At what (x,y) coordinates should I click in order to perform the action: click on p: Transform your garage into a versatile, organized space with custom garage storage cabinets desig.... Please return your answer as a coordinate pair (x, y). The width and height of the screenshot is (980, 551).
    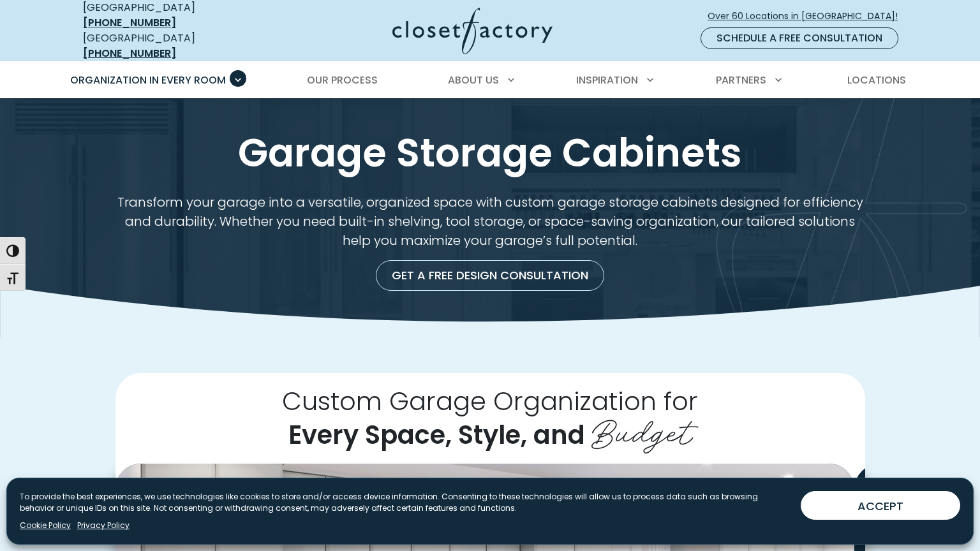
    Looking at the image, I should click on (490, 221).